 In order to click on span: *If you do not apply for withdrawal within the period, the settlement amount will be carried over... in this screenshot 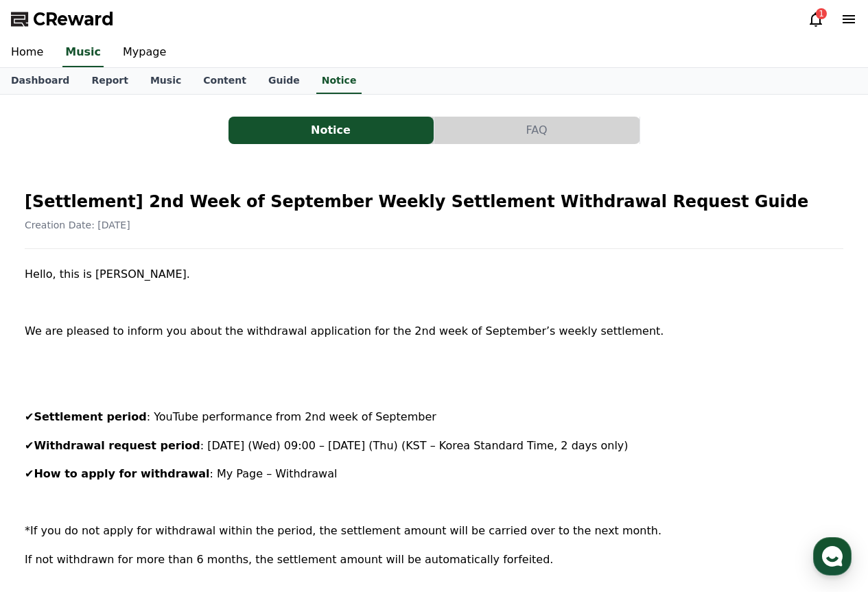, I will do `click(343, 530)`.